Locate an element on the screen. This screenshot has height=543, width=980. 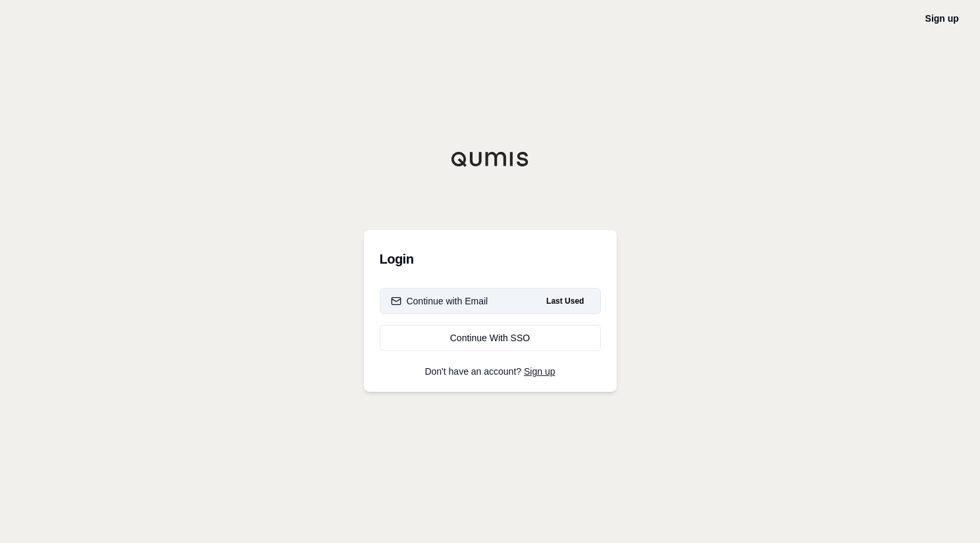
h3: Login is located at coordinates (490, 259).